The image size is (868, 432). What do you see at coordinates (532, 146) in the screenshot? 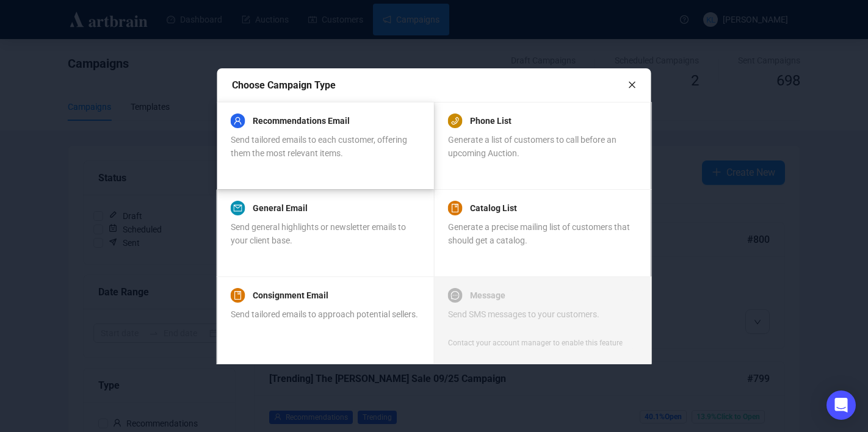
I see `span: Generate a list of customers to call before an upcoming Auction.` at bounding box center [532, 146].